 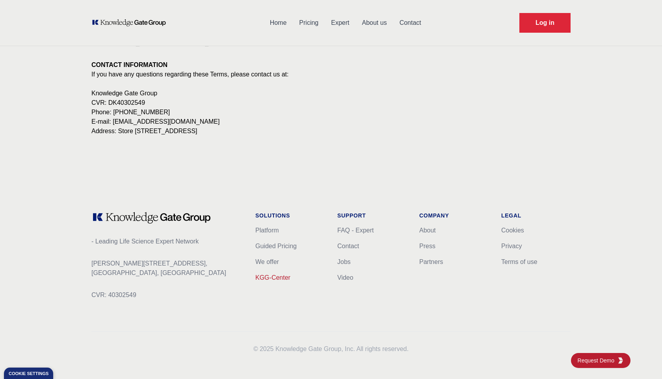 What do you see at coordinates (273, 277) in the screenshot?
I see `a: KGG-Center` at bounding box center [273, 277].